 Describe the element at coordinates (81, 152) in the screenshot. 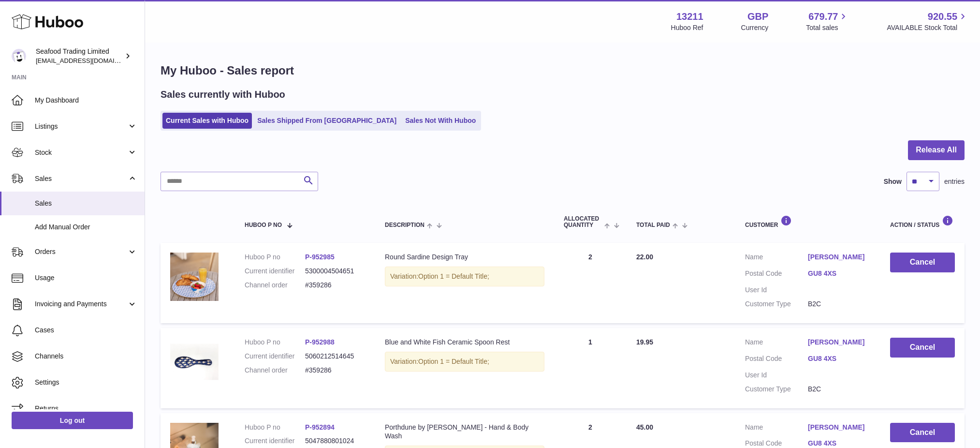

I see `span: Stock` at that location.